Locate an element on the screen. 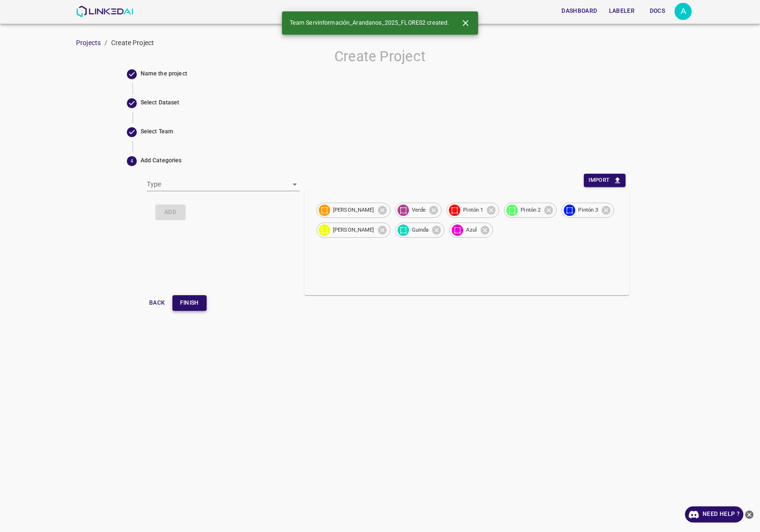  a: Dashboard is located at coordinates (579, 11).